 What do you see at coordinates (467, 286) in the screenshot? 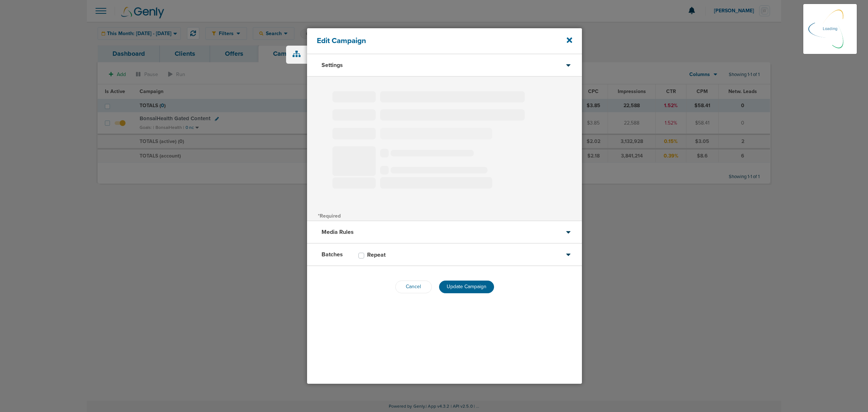
I see `span: Update Campaign` at bounding box center [467, 286].